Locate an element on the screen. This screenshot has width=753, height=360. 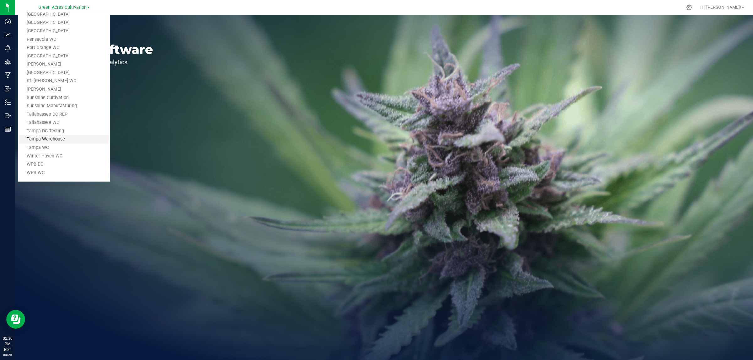
inline-svg: Inventory is located at coordinates (8, 102).